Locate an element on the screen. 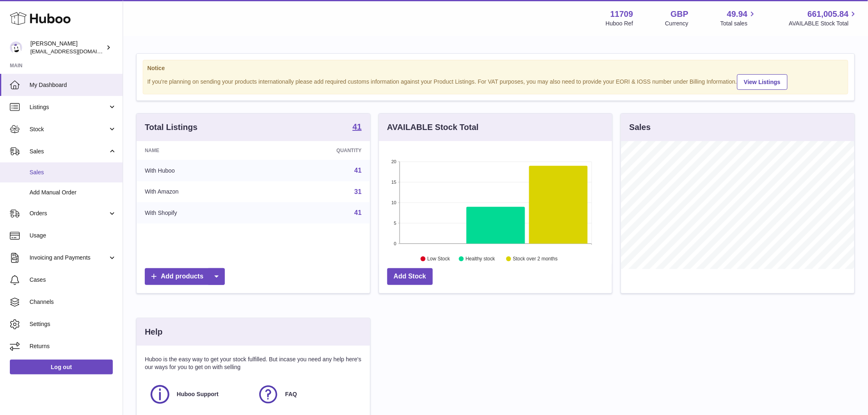  th: Name is located at coordinates (200, 150).